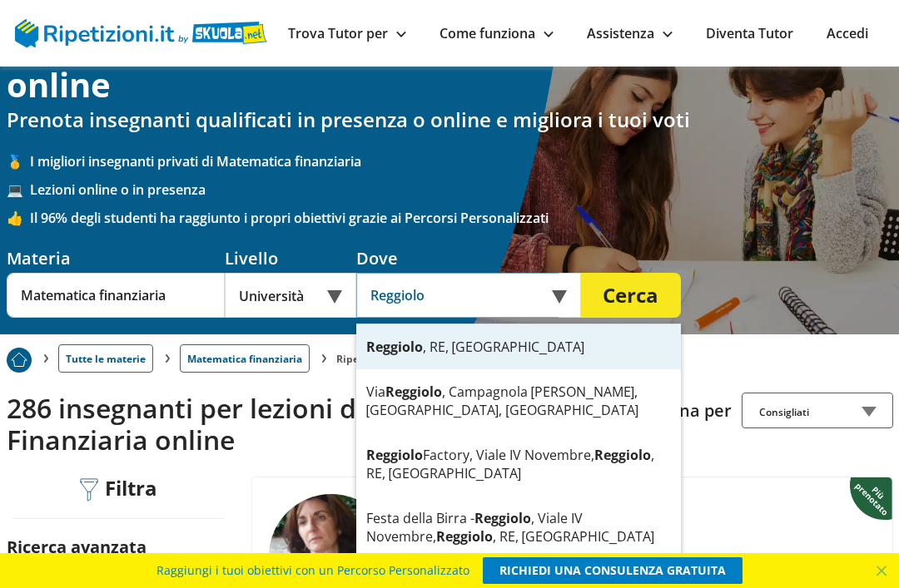 The height and width of the screenshot is (588, 899). Describe the element at coordinates (613, 571) in the screenshot. I see `a: RICHIEDI UNA CONSULENZA GRATUITA` at that location.